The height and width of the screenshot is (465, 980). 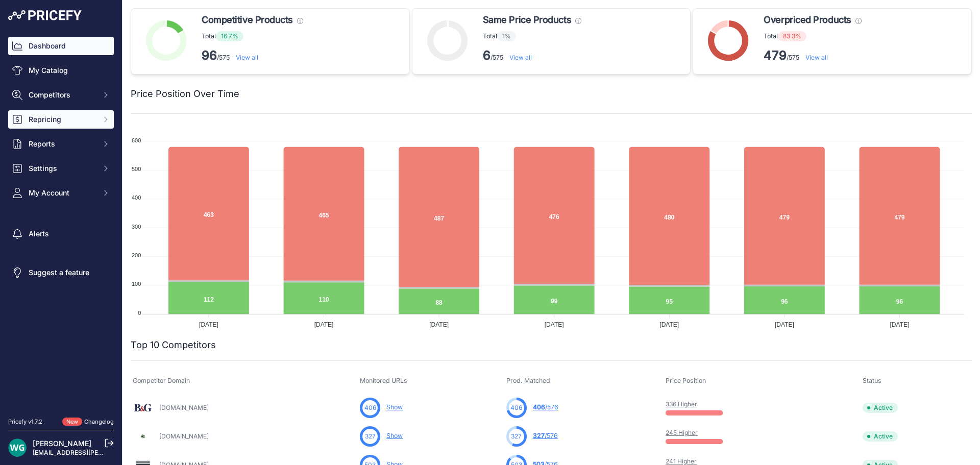 I want to click on a: 241 Higher, so click(x=681, y=461).